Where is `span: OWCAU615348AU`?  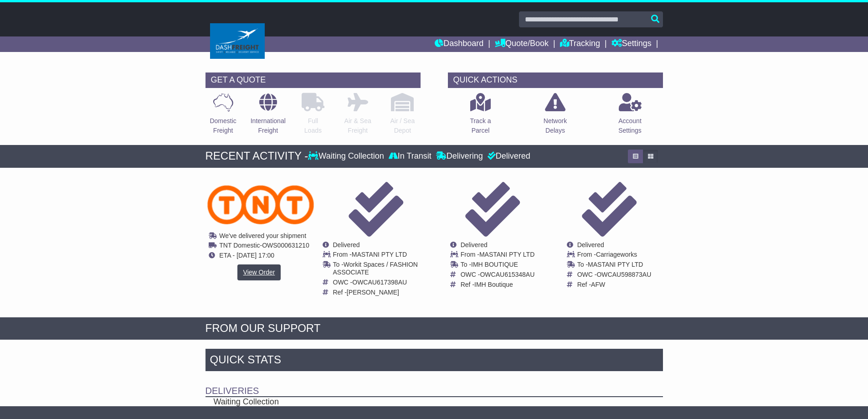 span: OWCAU615348AU is located at coordinates (507, 274).